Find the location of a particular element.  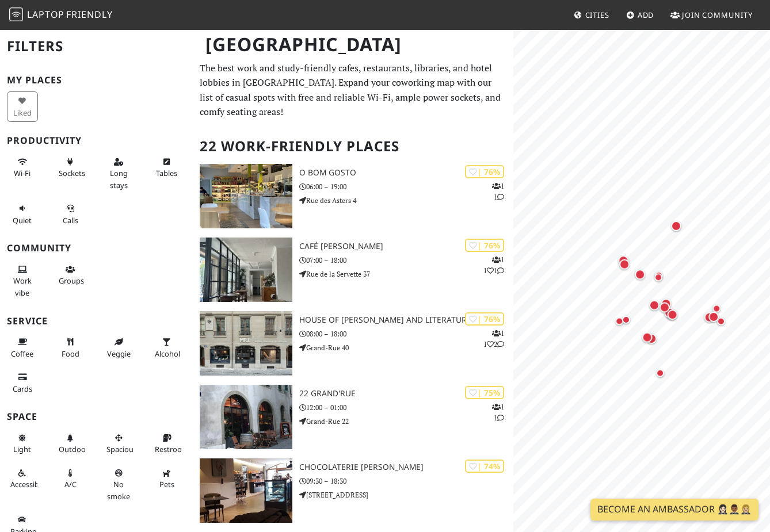

span: Join Community is located at coordinates (717, 15).